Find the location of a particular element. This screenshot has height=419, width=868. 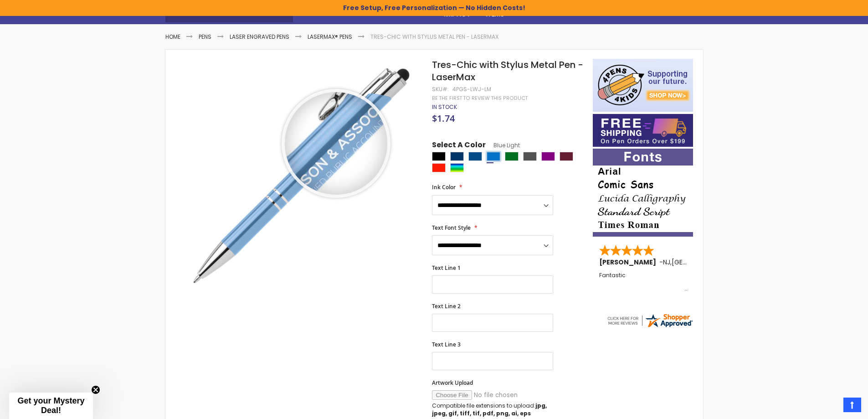

span: Text Font Style is located at coordinates (451, 228).